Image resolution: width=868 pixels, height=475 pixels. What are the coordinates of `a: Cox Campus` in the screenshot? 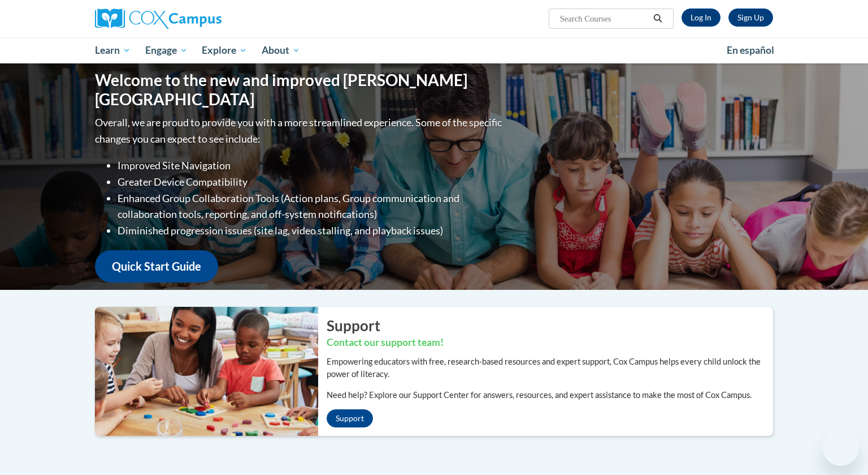 It's located at (202, 18).